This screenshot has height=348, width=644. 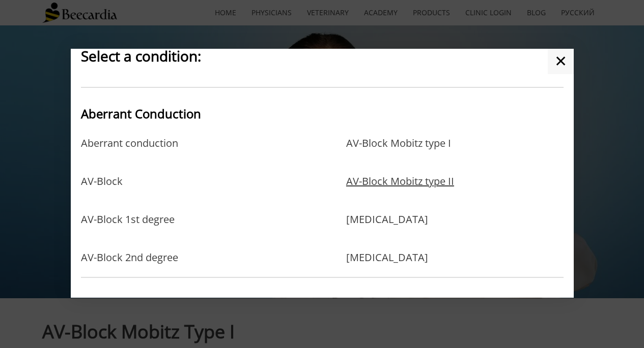 I want to click on a: AV-Block 2nd degree, so click(x=129, y=258).